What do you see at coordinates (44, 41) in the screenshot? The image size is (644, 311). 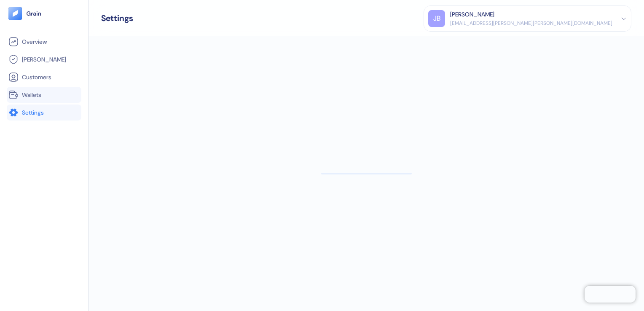 I see `a: Overview` at bounding box center [44, 41].